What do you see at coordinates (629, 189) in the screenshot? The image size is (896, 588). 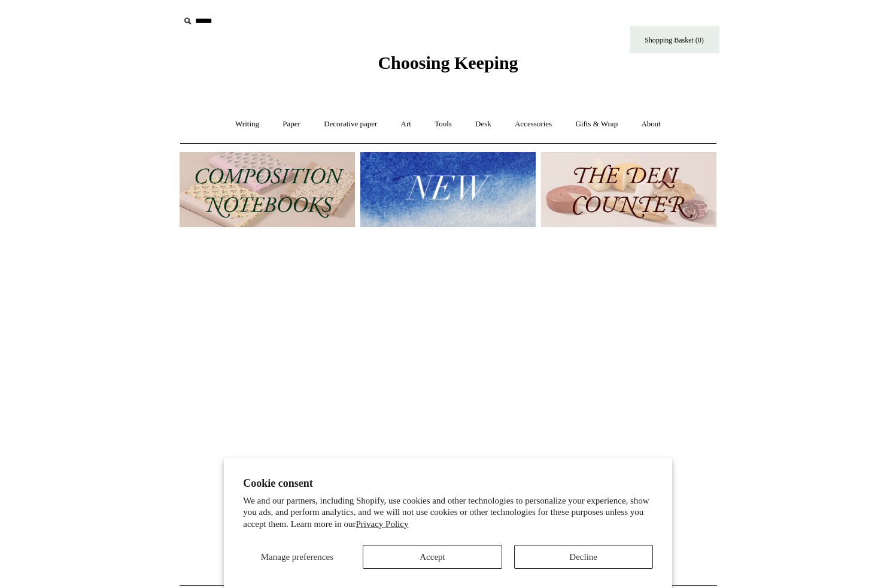 I see `img: The Deli Counter` at bounding box center [629, 189].